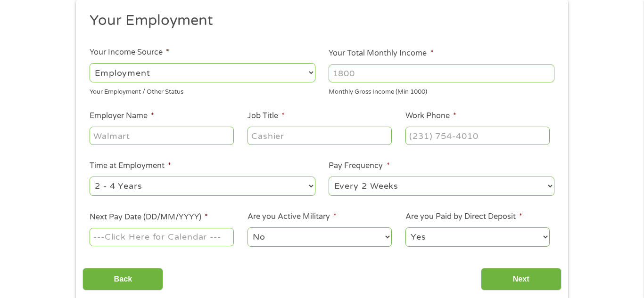  Describe the element at coordinates (129, 52) in the screenshot. I see `label: Your Income Source` at that location.